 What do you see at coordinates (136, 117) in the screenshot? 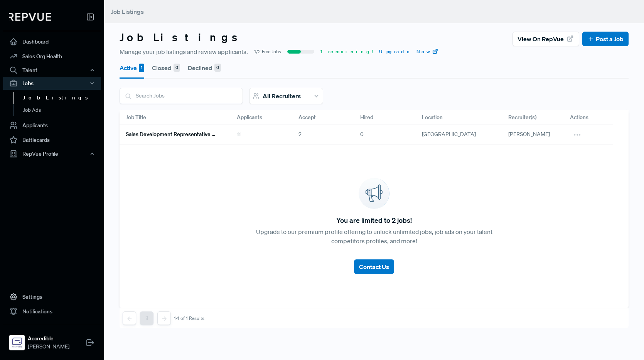
I see `span: Job Title` at bounding box center [136, 117].